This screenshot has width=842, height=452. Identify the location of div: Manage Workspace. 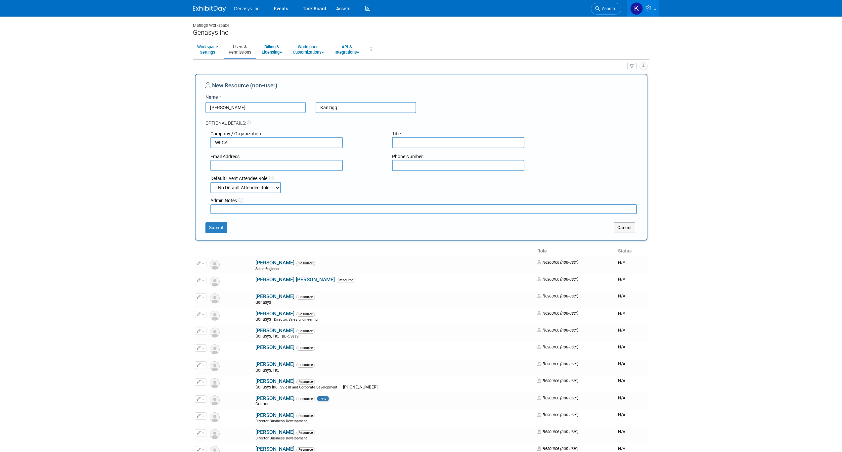
(421, 22).